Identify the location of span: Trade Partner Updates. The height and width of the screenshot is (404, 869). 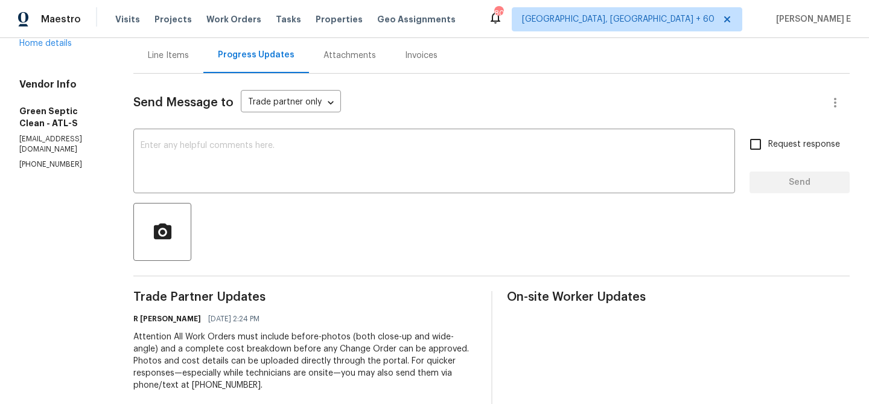
(305, 297).